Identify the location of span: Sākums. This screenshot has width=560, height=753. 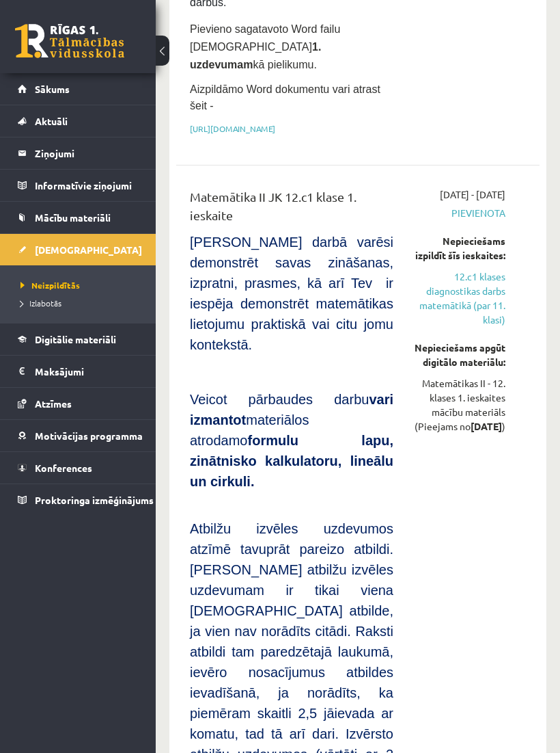
(52, 89).